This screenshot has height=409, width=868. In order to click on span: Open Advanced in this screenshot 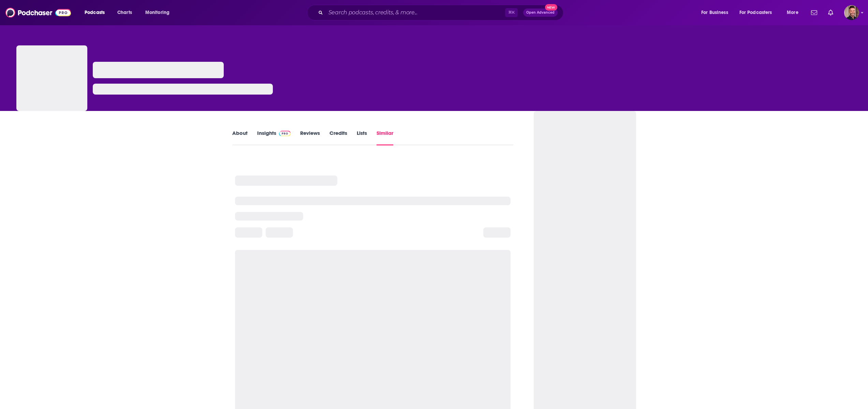, I will do `click(540, 13)`.